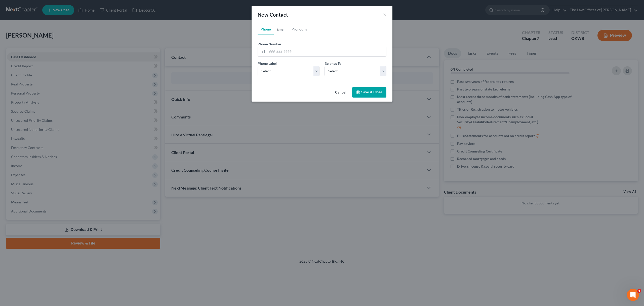 The width and height of the screenshot is (644, 306). What do you see at coordinates (263, 51) in the screenshot?
I see `div: +1` at bounding box center [263, 51].